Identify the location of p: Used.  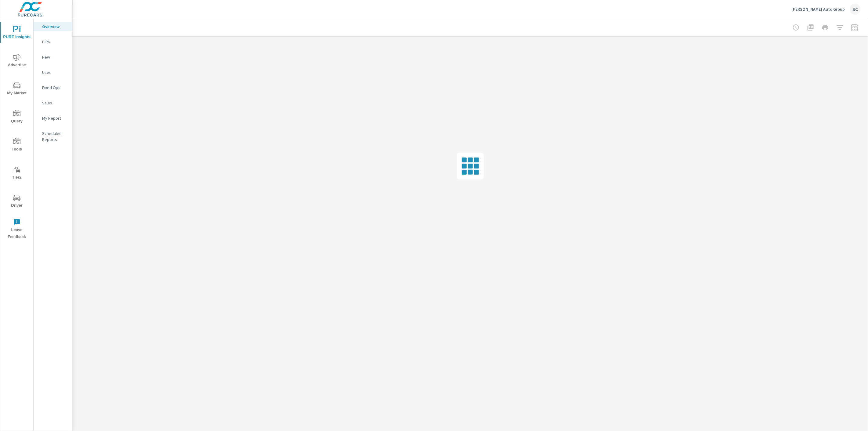
(55, 73).